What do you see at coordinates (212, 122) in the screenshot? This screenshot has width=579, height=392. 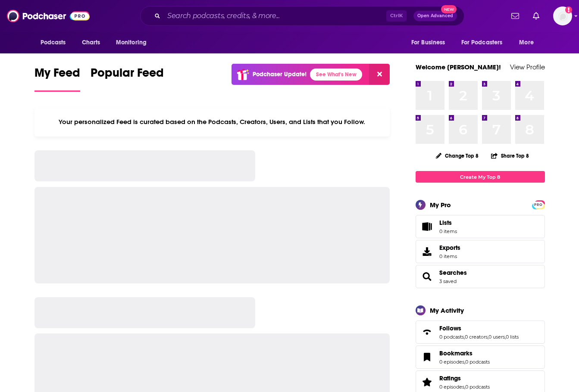 I see `div: Your personalized Feed is curated based on the Podcasts, Creators, Users, and Lists that you Follow.` at bounding box center [212, 122].